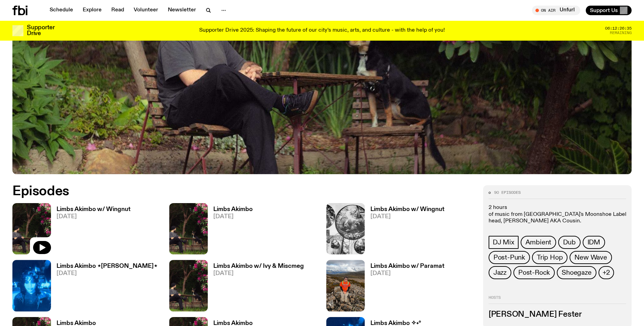 The width and height of the screenshot is (644, 326). I want to click on span: Ambient, so click(538, 242).